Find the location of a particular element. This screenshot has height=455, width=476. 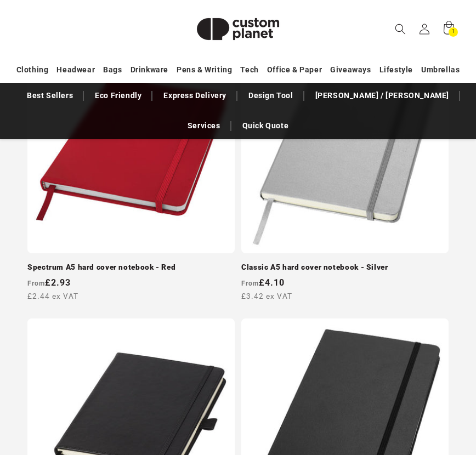

a: Giveaways is located at coordinates (351, 70).